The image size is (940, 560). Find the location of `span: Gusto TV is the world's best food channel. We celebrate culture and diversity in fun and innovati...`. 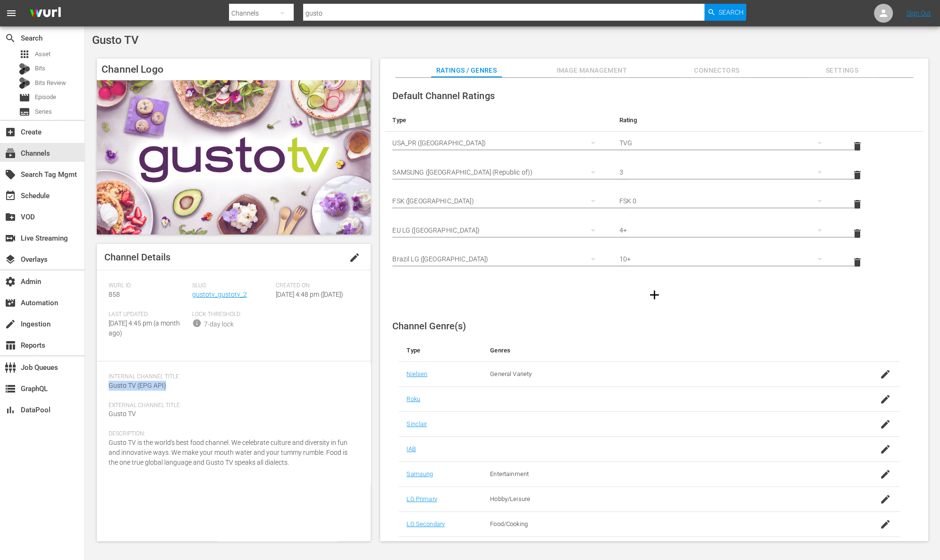

span: Gusto TV is the world's best food channel. We celebrate culture and diversity in fun and innovati... is located at coordinates (228, 452).